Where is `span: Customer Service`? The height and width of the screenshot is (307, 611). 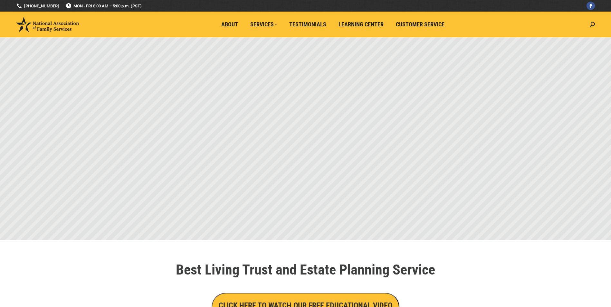 span: Customer Service is located at coordinates (420, 24).